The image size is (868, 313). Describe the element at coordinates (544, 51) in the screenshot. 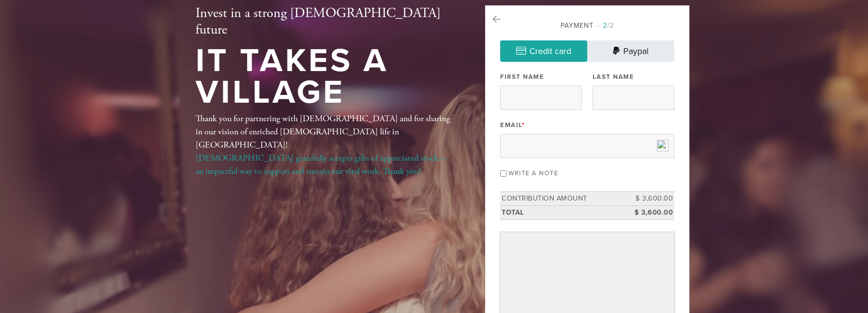

I see `a: Credit card` at that location.